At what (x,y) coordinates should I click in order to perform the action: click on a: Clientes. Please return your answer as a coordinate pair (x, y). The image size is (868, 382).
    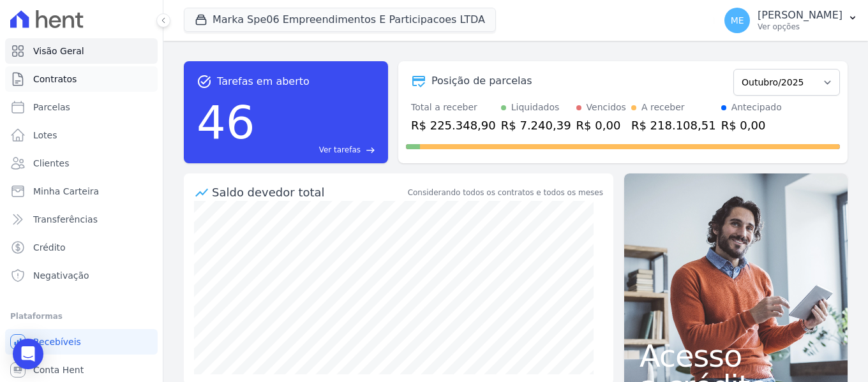
    Looking at the image, I should click on (81, 163).